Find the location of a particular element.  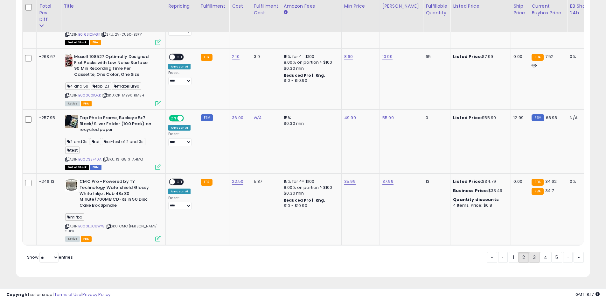

a: B00DSS740A is located at coordinates (90, 159).